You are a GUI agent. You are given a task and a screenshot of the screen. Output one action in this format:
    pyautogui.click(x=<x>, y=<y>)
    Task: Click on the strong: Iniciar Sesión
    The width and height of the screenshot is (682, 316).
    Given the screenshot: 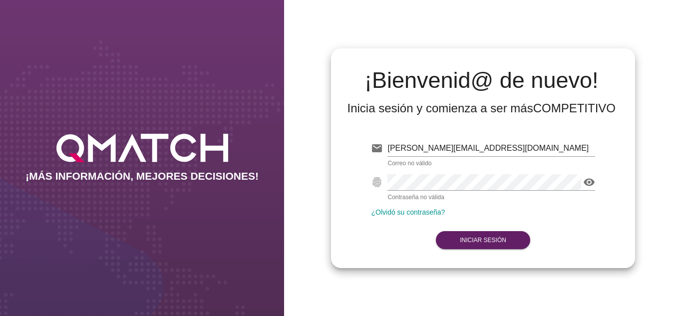 What is the action you would take?
    pyautogui.click(x=483, y=240)
    